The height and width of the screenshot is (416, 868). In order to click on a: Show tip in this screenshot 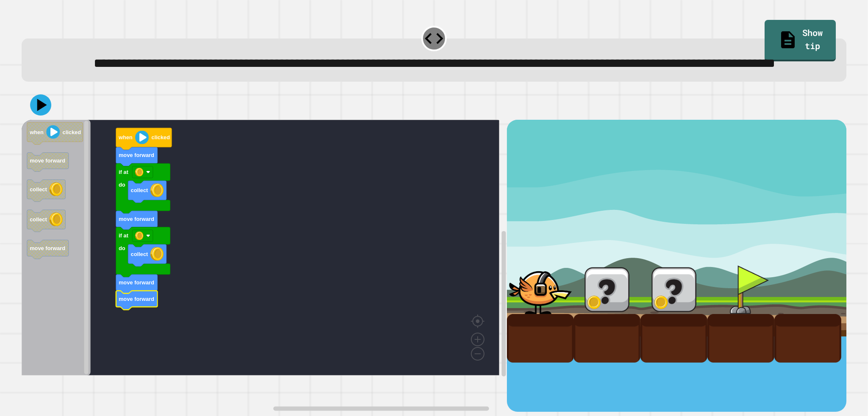, I will do `click(800, 41)`.